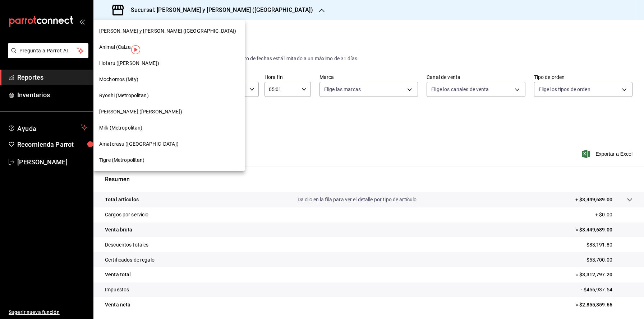  What do you see at coordinates (169, 128) in the screenshot?
I see `div: Milk (Metropolitan)` at bounding box center [169, 128].